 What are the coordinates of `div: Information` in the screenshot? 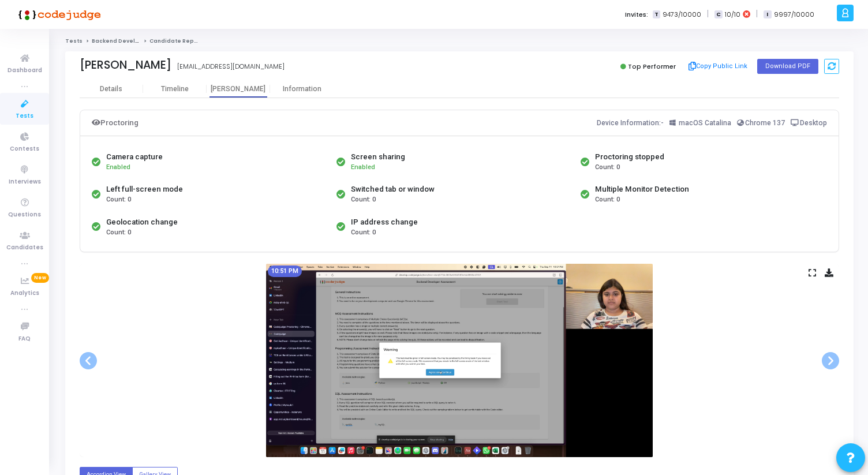 It's located at (302, 89).